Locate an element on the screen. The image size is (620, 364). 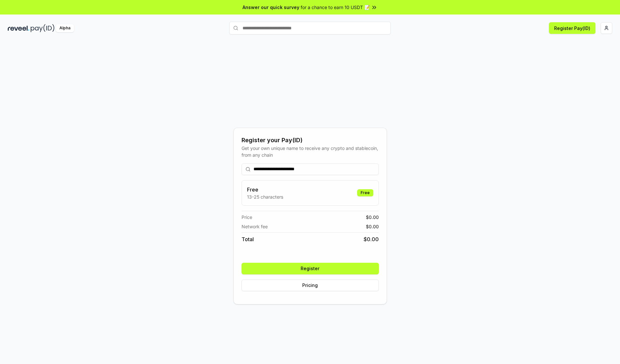
p: 13-25 characters is located at coordinates (265, 197).